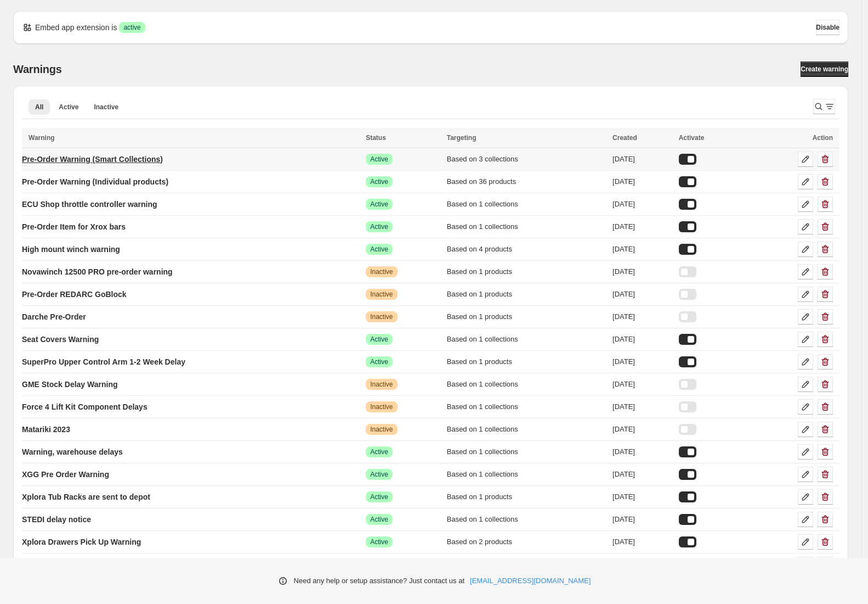 Image resolution: width=868 pixels, height=604 pixels. What do you see at coordinates (527, 182) in the screenshot?
I see `div: Based on 36 products` at bounding box center [527, 182].